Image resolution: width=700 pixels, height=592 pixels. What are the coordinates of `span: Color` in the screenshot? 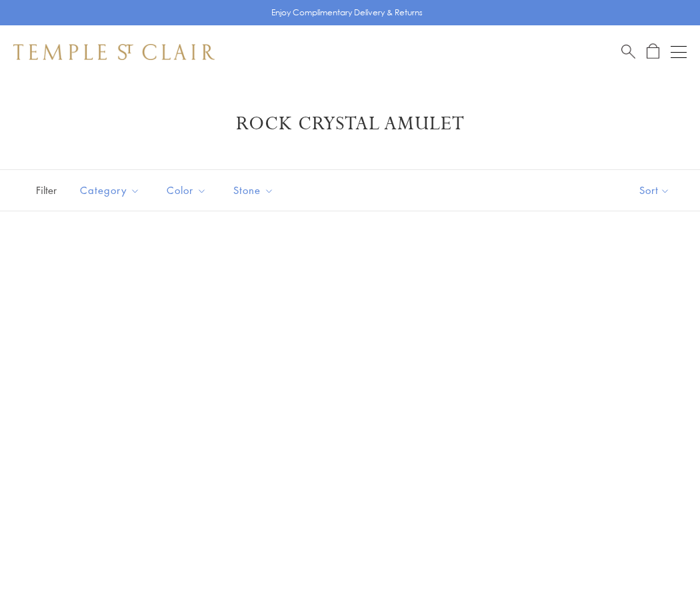 It's located at (188, 190).